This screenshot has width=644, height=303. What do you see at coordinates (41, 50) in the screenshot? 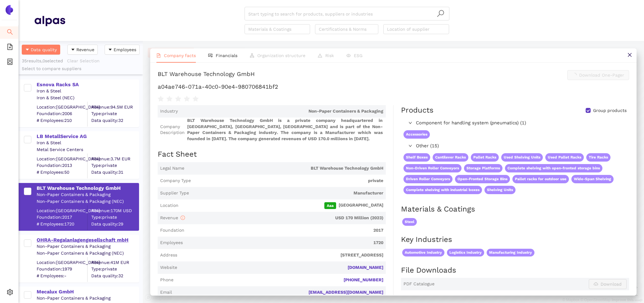
I see `button: caret-downData quality` at bounding box center [41, 50].